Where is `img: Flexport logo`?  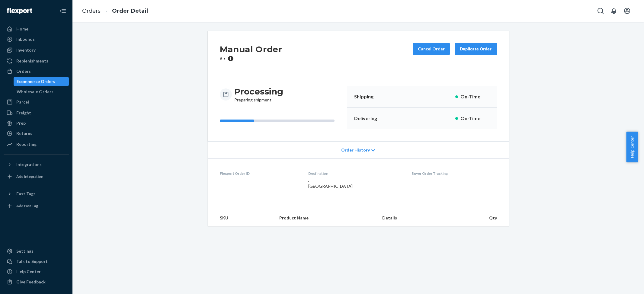 img: Flexport logo is located at coordinates (20, 11).